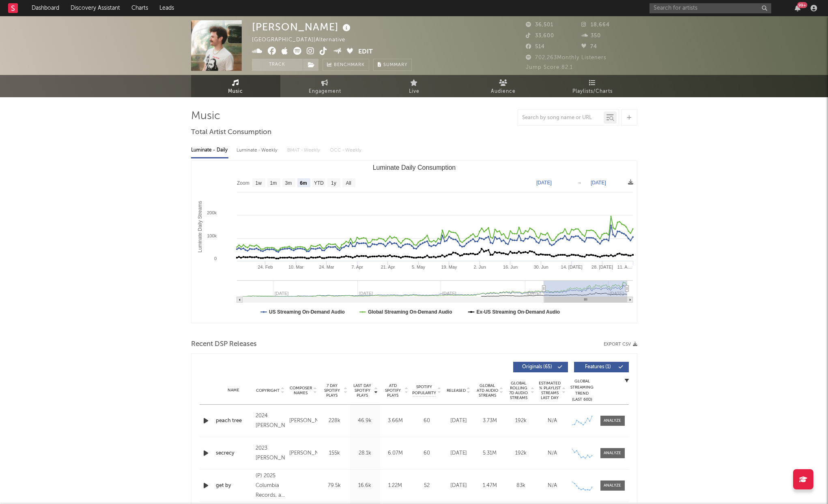 This screenshot has width=828, height=504. Describe the element at coordinates (326, 267) in the screenshot. I see `text: 24. Mar` at that location.